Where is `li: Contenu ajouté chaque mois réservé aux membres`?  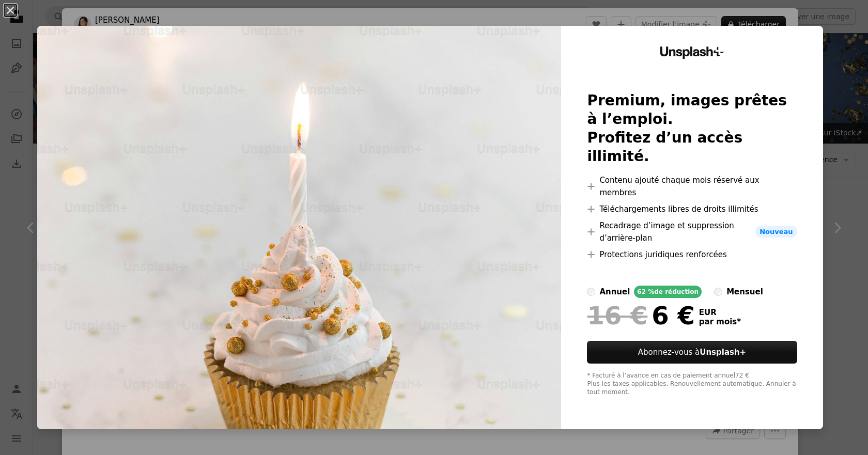
li: Contenu ajouté chaque mois réservé aux membres is located at coordinates (692, 186).